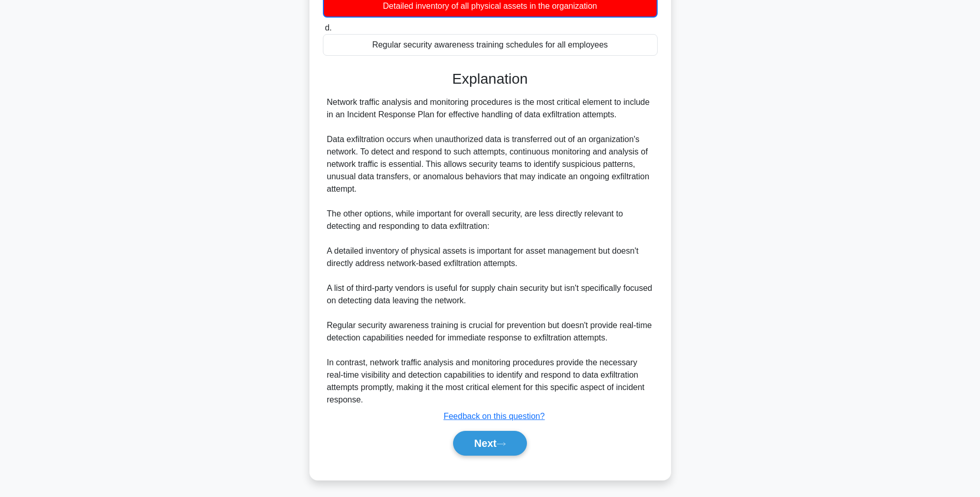 The image size is (980, 497). I want to click on div: Network traffic analysis and monitoring procedures is the most critical element to include in an ..., so click(490, 251).